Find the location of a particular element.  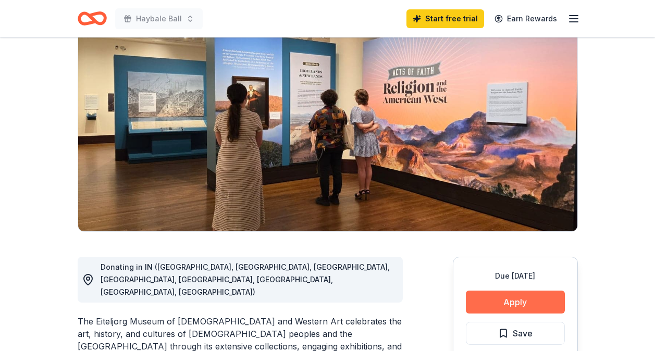

a: Earn Rewards is located at coordinates (526, 19).